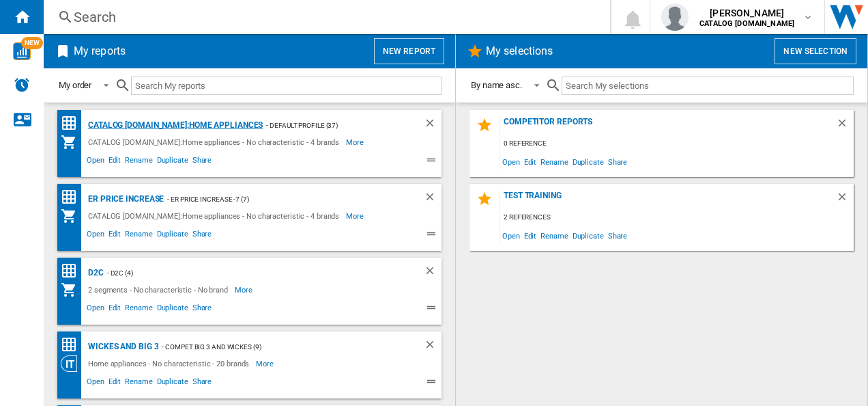  Describe the element at coordinates (94, 272) in the screenshot. I see `div: D2C` at that location.